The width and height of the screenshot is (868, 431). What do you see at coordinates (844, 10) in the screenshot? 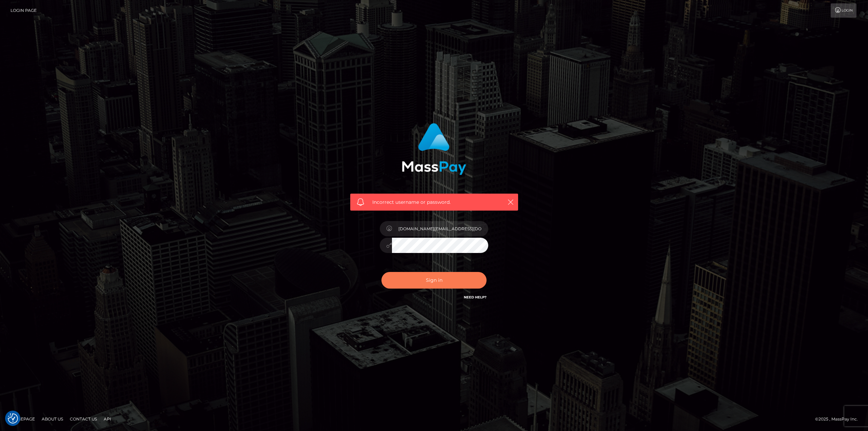
I see `a: Login` at bounding box center [844, 10].